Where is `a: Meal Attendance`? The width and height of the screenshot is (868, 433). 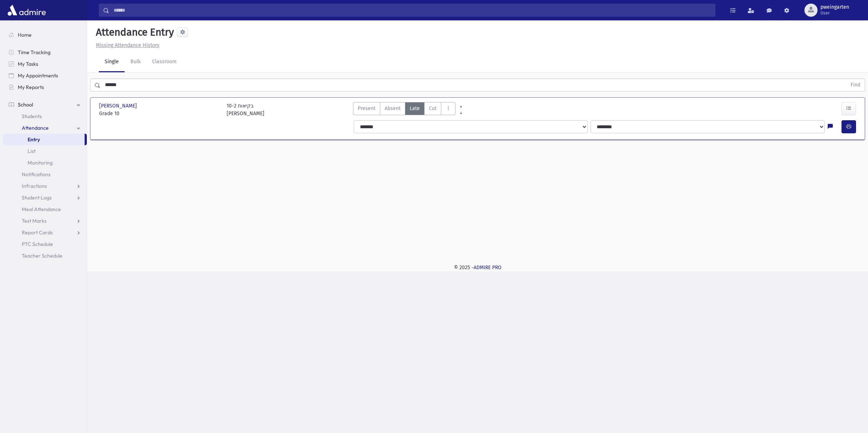 a: Meal Attendance is located at coordinates (44, 209).